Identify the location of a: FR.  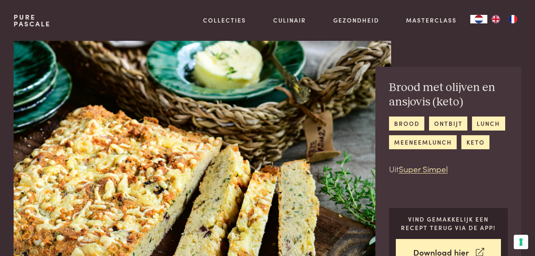
(513, 19).